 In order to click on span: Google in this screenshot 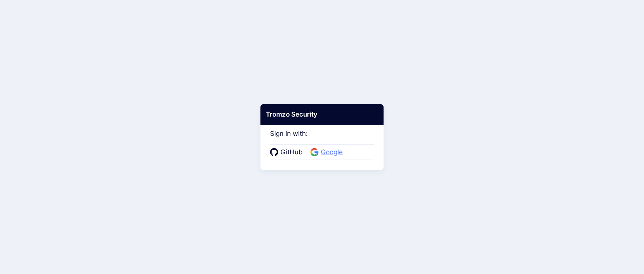, I will do `click(332, 152)`.